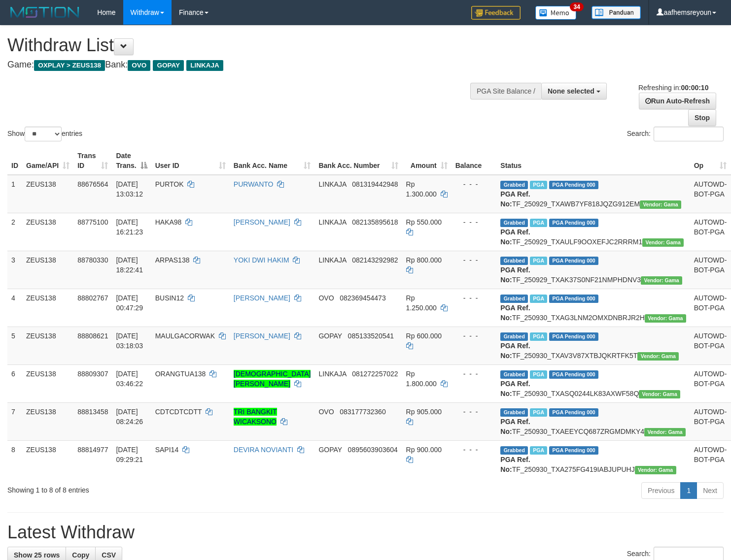 This screenshot has height=560, width=731. Describe the element at coordinates (15, 459) in the screenshot. I see `td: 8` at that location.